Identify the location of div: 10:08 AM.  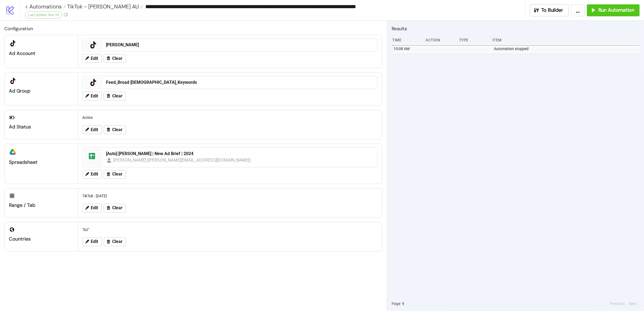
(408, 49).